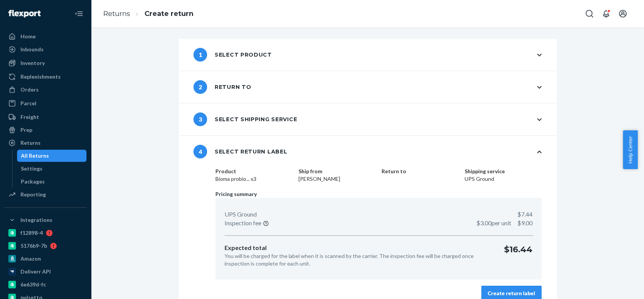 The image size is (644, 299). Describe the element at coordinates (45, 117) in the screenshot. I see `a: Freight` at that location.